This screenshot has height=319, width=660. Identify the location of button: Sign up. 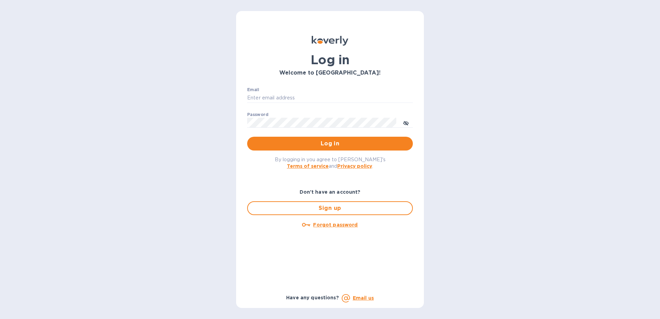
(330, 208).